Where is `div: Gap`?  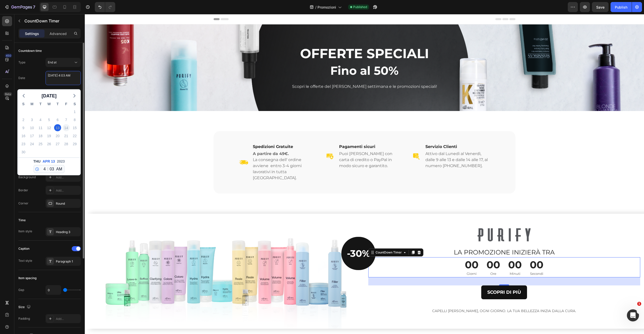 div: Gap is located at coordinates (21, 290).